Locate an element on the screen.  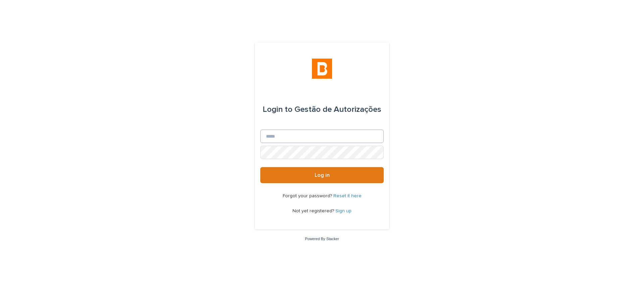
span: Log in is located at coordinates (322, 175).